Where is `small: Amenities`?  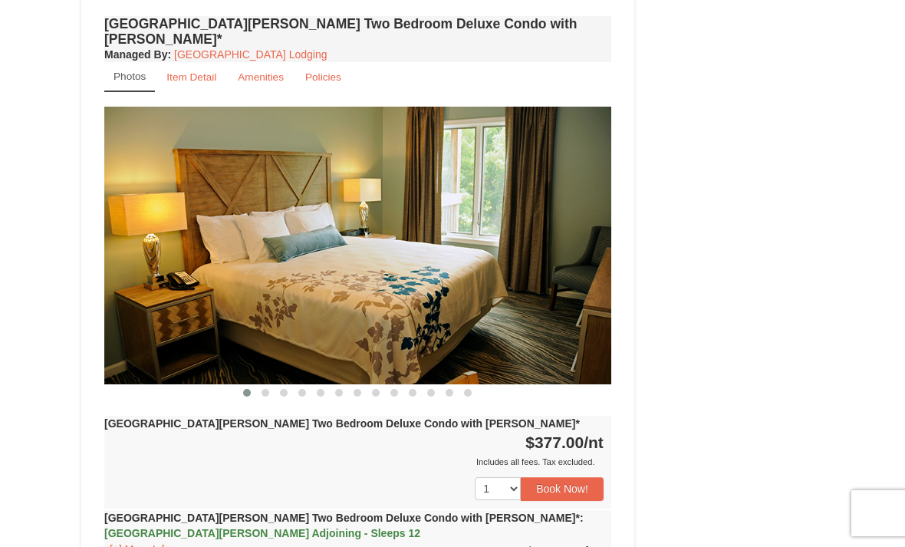 small: Amenities is located at coordinates (261, 77).